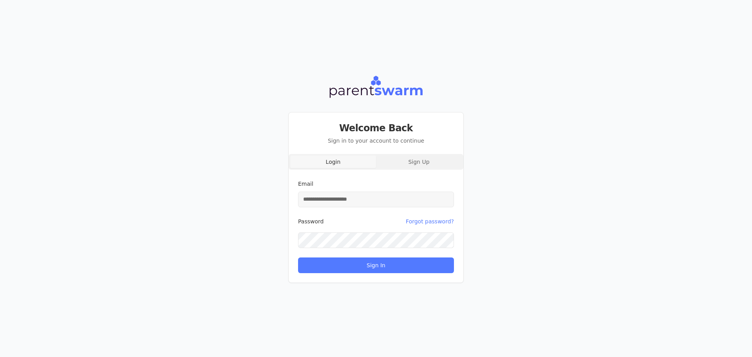  I want to click on button: Sign Up, so click(419, 162).